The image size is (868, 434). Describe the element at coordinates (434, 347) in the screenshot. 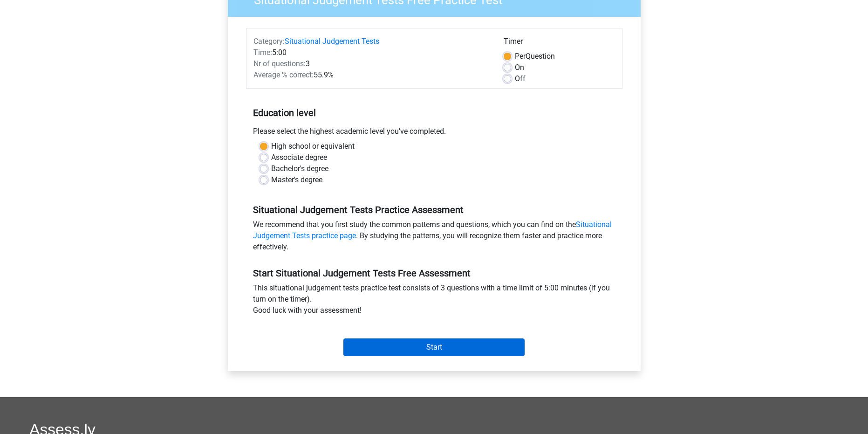

I see `input: Start` at that location.